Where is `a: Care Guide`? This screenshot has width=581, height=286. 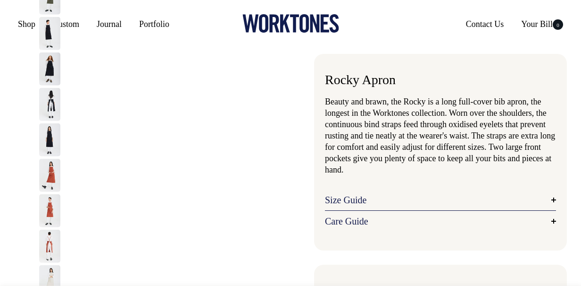 a: Care Guide is located at coordinates (441, 221).